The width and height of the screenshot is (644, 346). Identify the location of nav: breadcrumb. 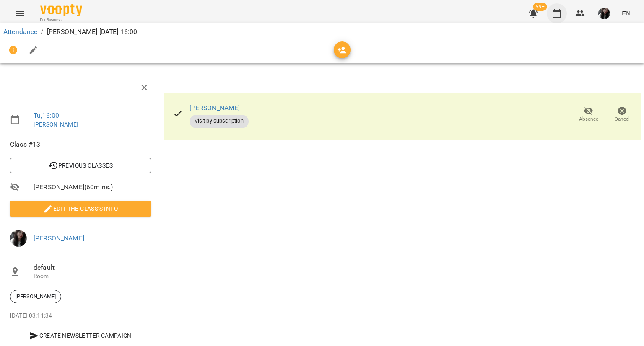
(322, 32).